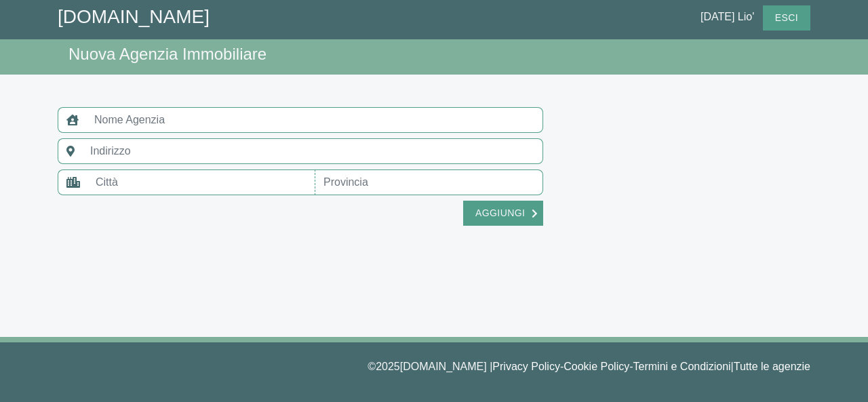  What do you see at coordinates (500, 213) in the screenshot?
I see `span: Aggiungi` at bounding box center [500, 213].